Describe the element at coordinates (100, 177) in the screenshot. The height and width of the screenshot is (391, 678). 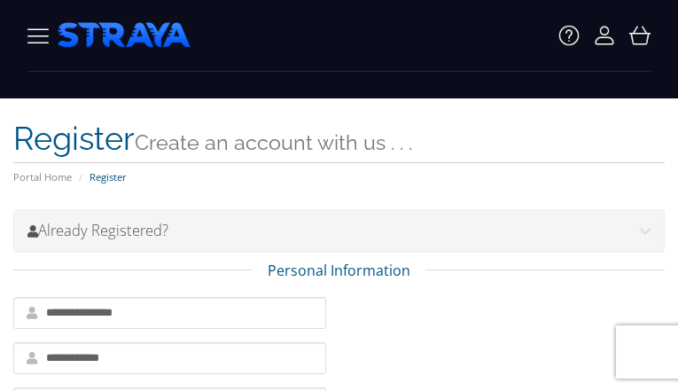
I see `li: Register` at that location.